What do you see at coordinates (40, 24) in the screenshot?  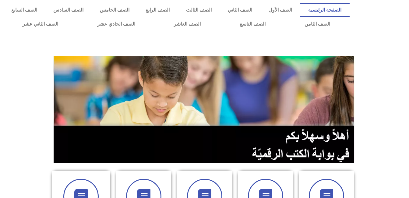 I see `a: الصف الثاني عشر` at bounding box center [40, 24].